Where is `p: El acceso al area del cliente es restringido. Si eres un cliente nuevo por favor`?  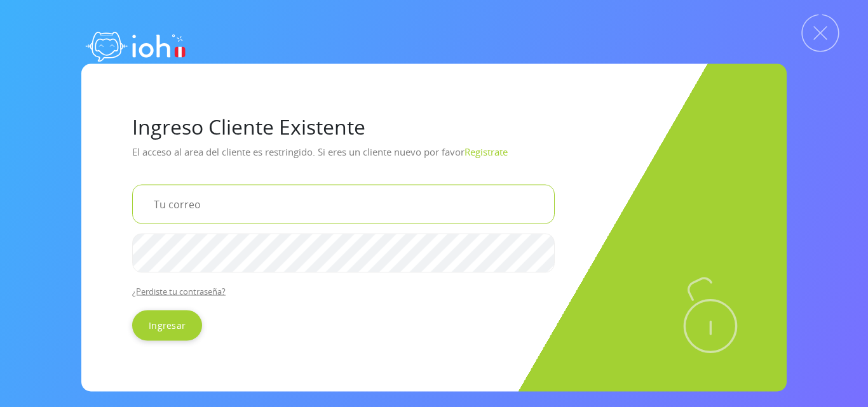 p: El acceso al area del cliente es restringido. Si eres un cliente nuevo por favor is located at coordinates (434, 158).